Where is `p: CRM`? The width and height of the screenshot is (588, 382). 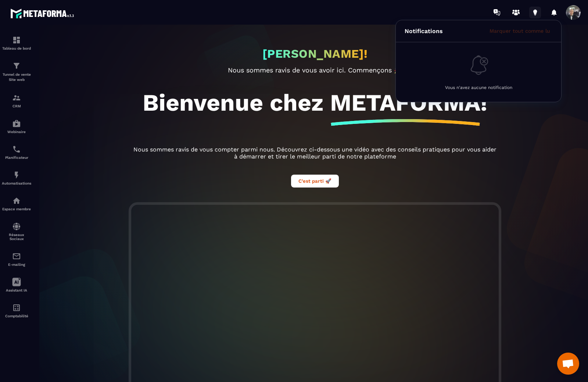 p: CRM is located at coordinates (16, 106).